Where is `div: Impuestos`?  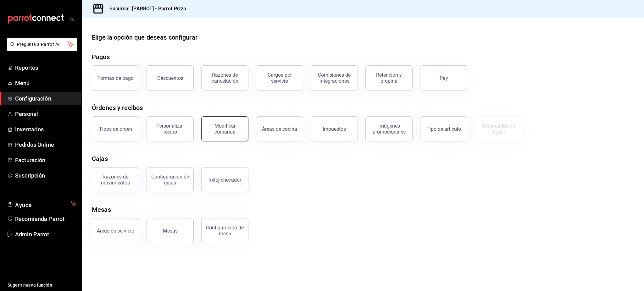
div: Impuestos is located at coordinates (334, 129).